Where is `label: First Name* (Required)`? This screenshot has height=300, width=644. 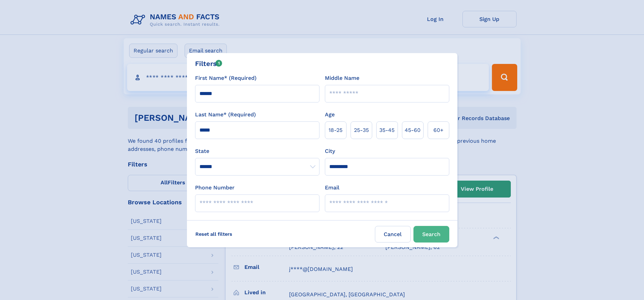
label: First Name* (Required) is located at coordinates (226, 78).